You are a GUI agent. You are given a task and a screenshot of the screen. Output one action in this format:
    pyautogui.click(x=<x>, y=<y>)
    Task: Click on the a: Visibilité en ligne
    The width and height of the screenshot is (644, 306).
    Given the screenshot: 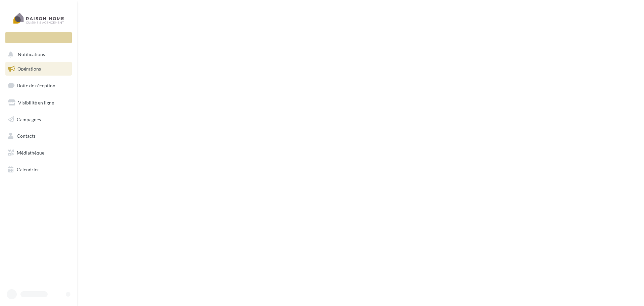 What is the action you would take?
    pyautogui.click(x=39, y=103)
    